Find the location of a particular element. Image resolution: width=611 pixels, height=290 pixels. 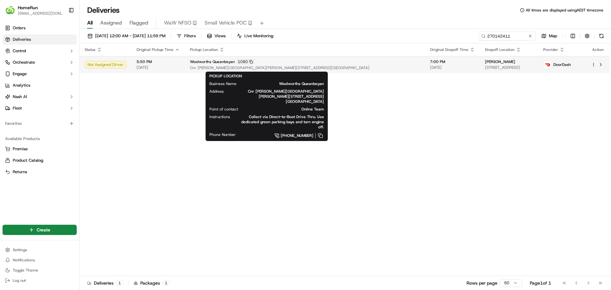

span: Flagged is located at coordinates (139, 23).